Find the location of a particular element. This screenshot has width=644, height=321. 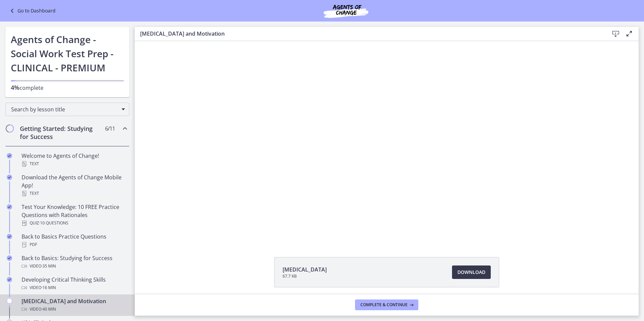

span: Search by lesson title is located at coordinates (65, 110).